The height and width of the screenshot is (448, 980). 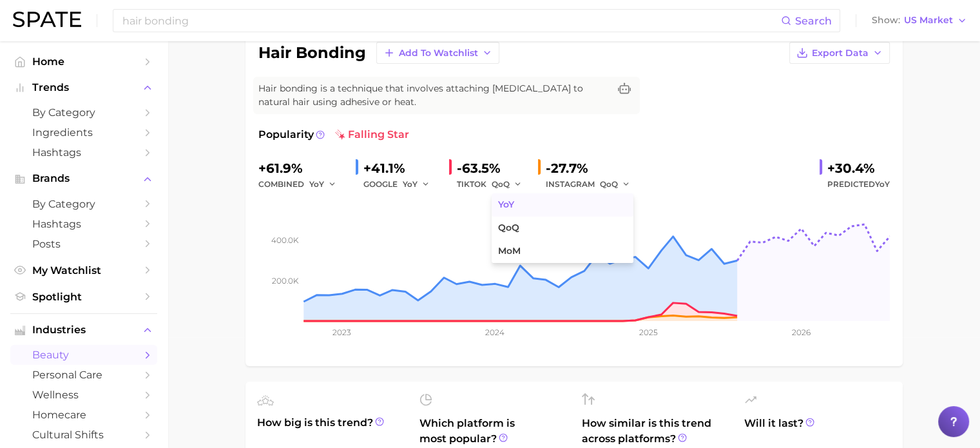 I want to click on span: Posts, so click(x=84, y=243).